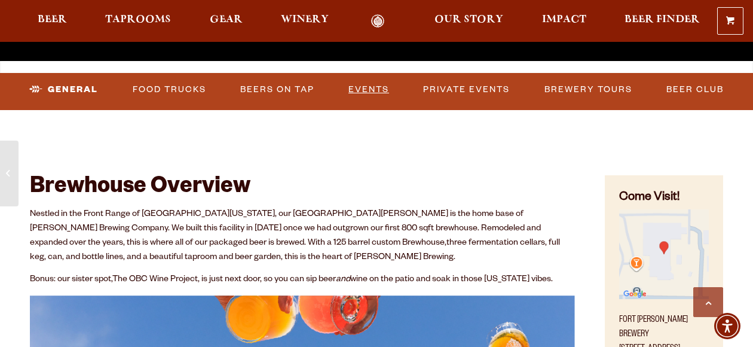  What do you see at coordinates (52, 21) in the screenshot?
I see `a: Beer` at bounding box center [52, 21].